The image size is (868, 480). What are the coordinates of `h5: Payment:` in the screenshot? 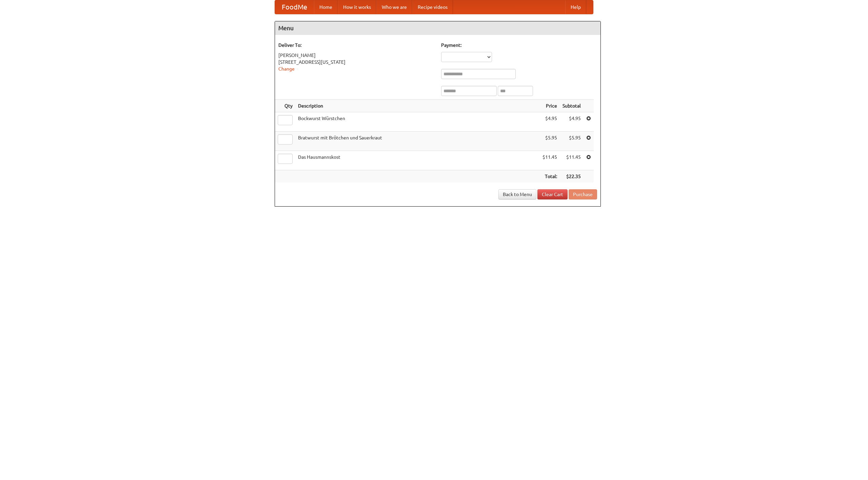 It's located at (519, 45).